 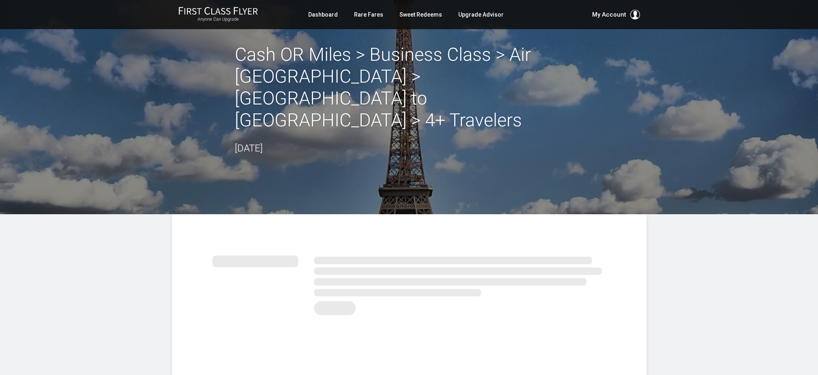 I want to click on a: Upgrade Advisor, so click(x=481, y=15).